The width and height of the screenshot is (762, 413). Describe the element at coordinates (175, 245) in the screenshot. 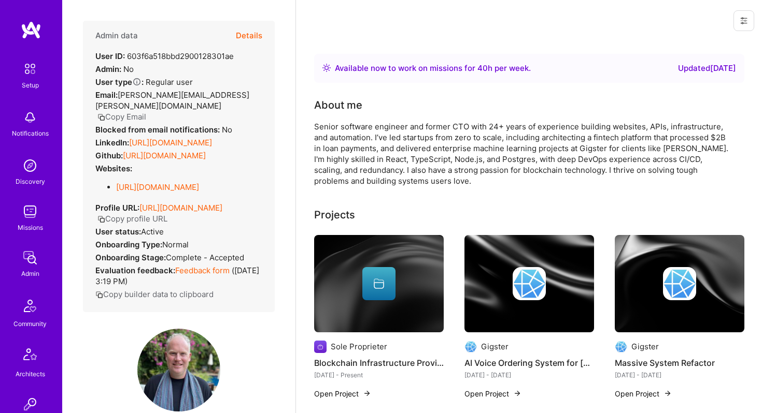

I see `span: normal` at that location.